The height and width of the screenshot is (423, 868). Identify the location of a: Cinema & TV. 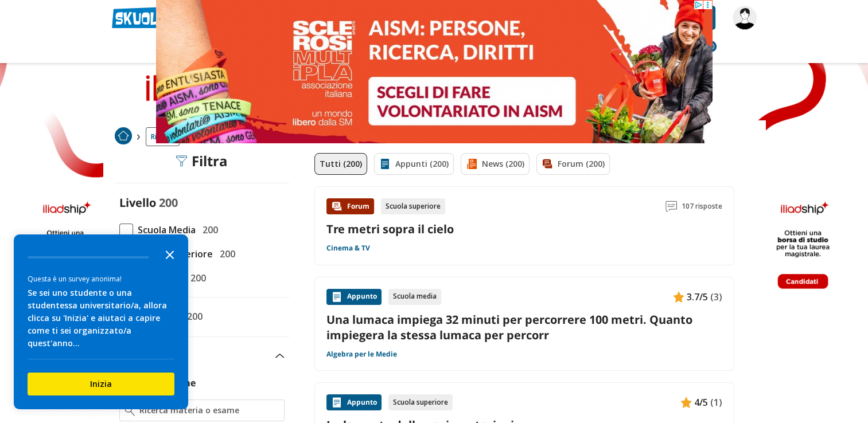
(348, 249).